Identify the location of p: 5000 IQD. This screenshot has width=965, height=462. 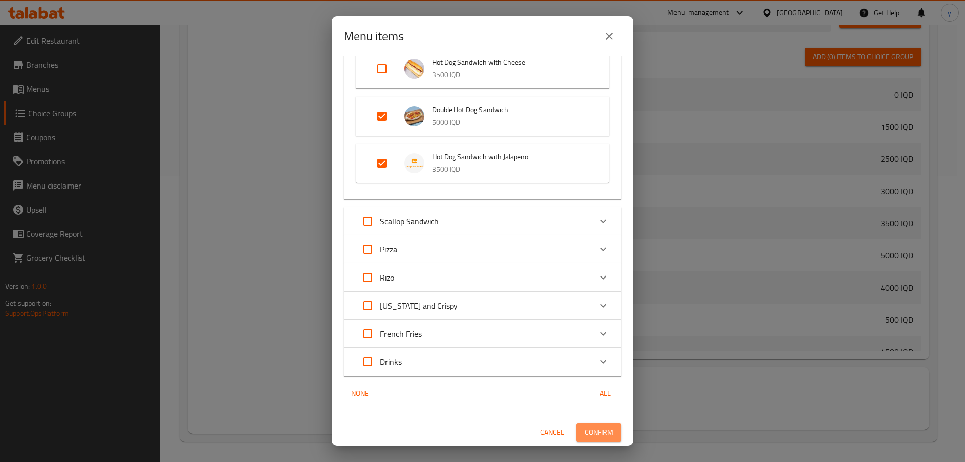
(511, 122).